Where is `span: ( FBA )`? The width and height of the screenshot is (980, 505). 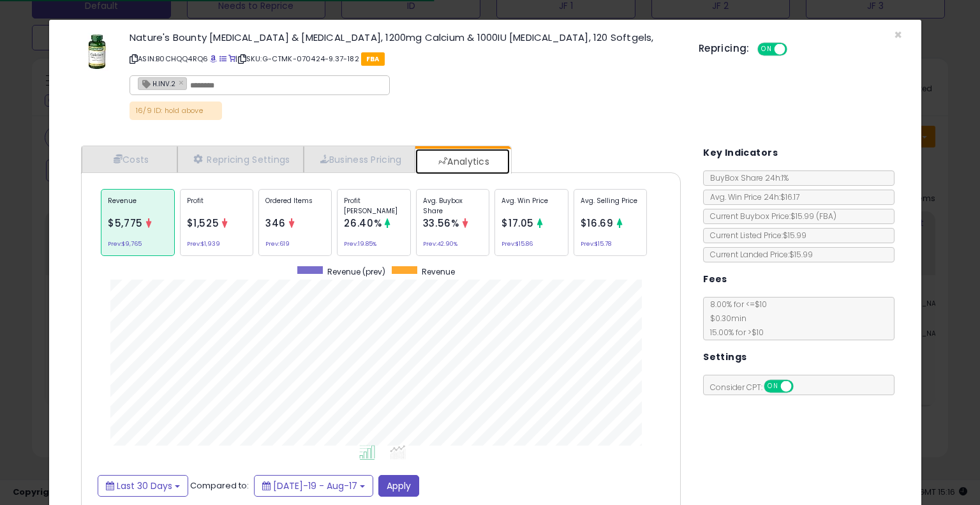
span: ( FBA ) is located at coordinates (827, 216).